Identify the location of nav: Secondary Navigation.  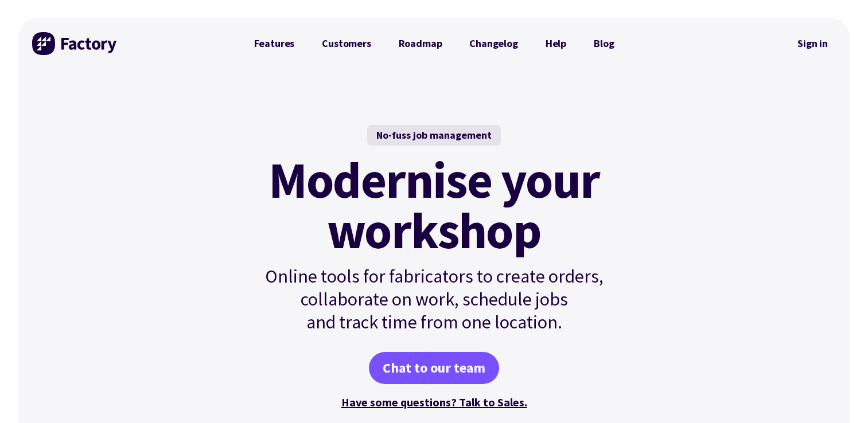
(812, 44).